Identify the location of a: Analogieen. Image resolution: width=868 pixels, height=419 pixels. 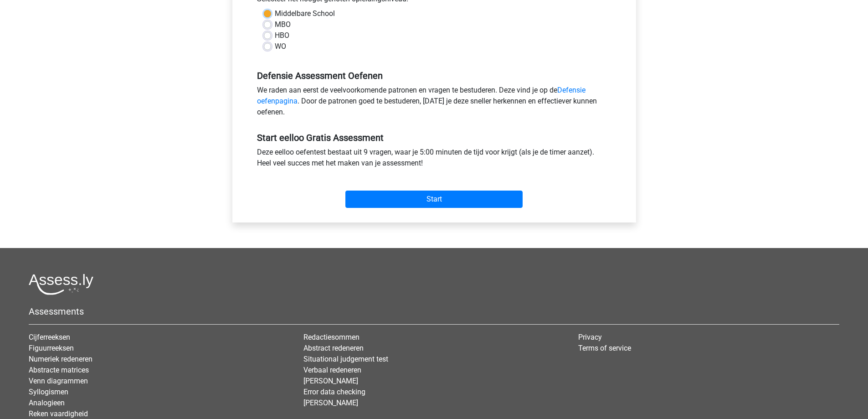
(47, 403).